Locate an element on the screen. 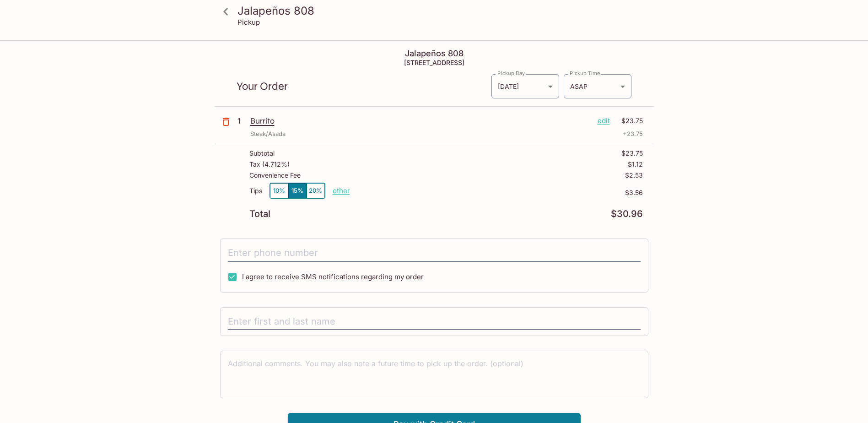 Image resolution: width=868 pixels, height=423 pixels. p: Convenience Fee is located at coordinates (275, 175).